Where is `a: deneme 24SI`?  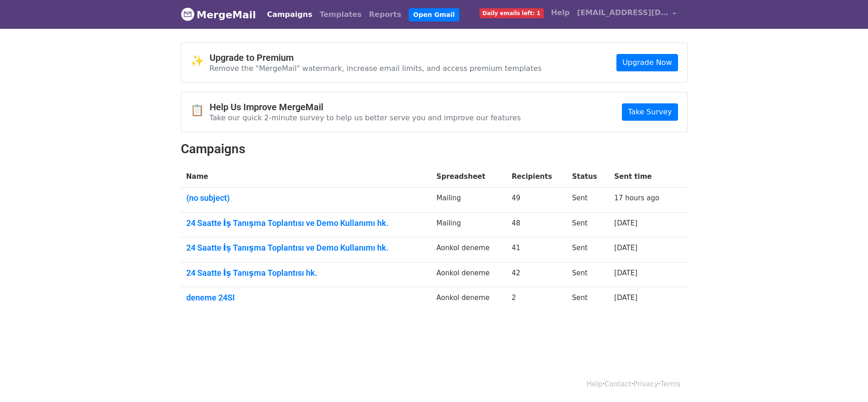
a: deneme 24SI is located at coordinates (306, 297).